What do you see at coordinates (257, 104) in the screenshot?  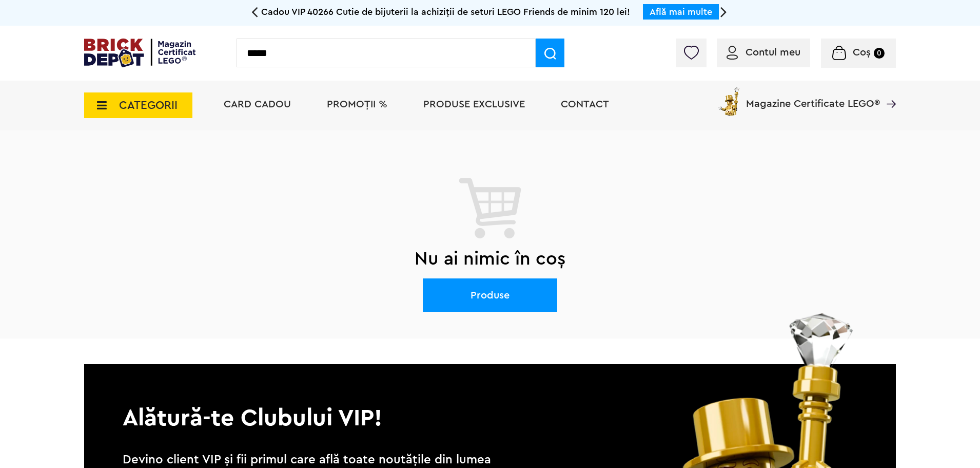 I see `a: Card Cadou` at bounding box center [257, 104].